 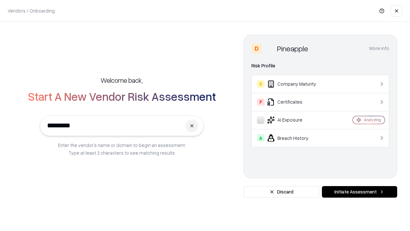 I want to click on button: Discard, so click(x=281, y=192).